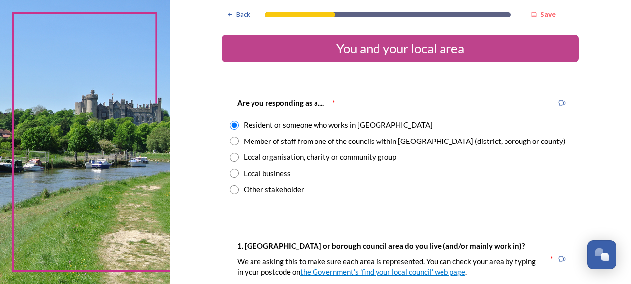  I want to click on strong: Are you responding as a...., so click(280, 103).